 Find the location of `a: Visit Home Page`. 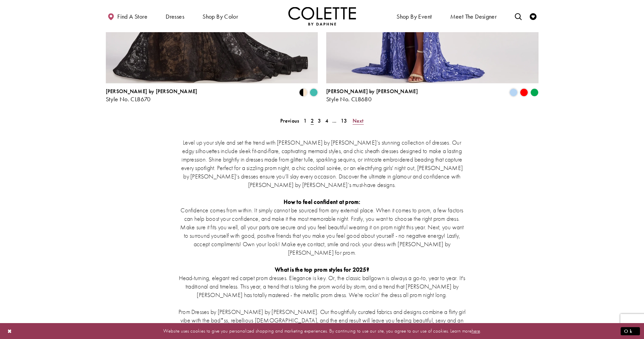

a: Visit Home Page is located at coordinates (322, 16).